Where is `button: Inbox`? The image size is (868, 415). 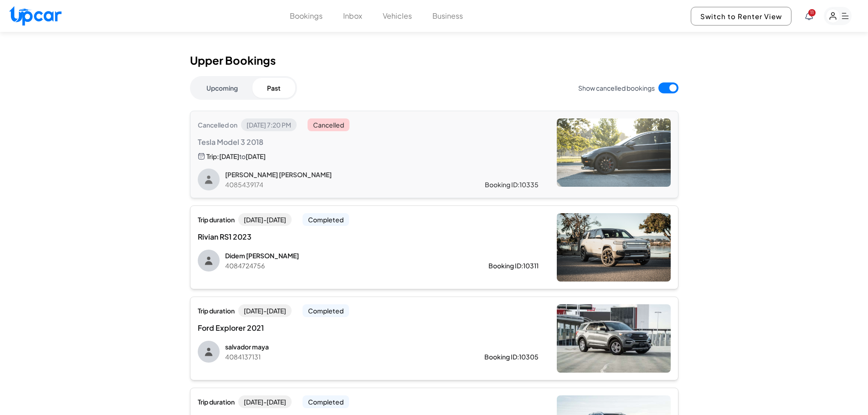 button: Inbox is located at coordinates (353, 16).